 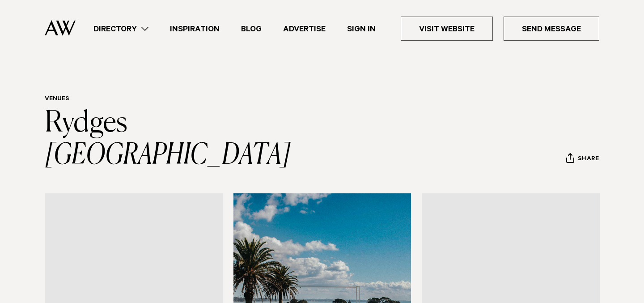 I want to click on span: Share, so click(x=588, y=160).